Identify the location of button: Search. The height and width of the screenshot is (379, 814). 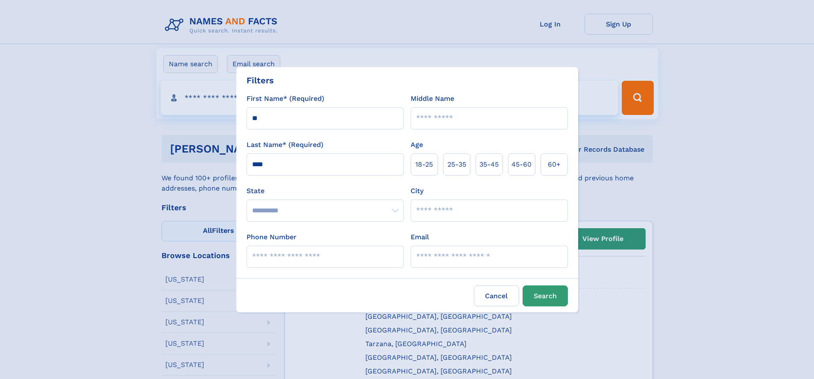
(545, 296).